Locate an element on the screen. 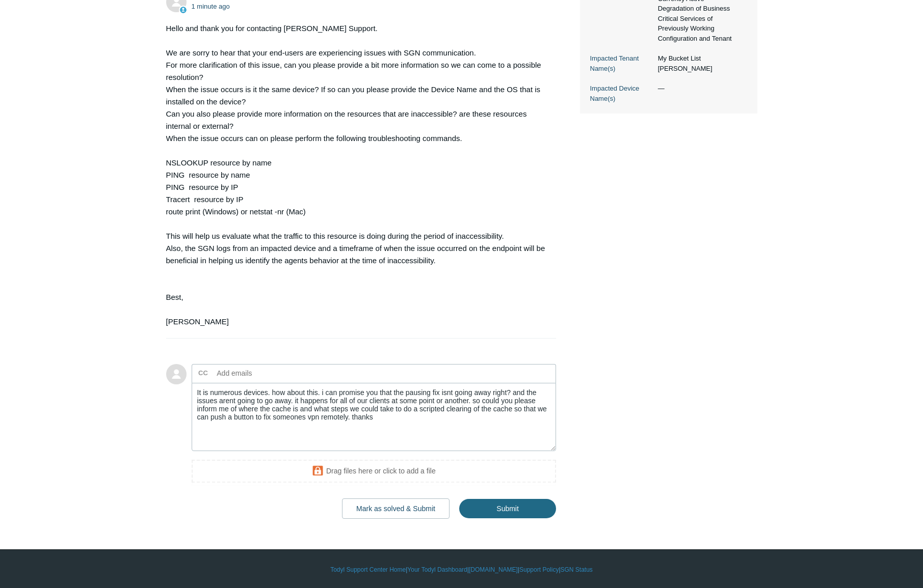 The height and width of the screenshot is (588, 923). a: SGN Status is located at coordinates (577, 570).